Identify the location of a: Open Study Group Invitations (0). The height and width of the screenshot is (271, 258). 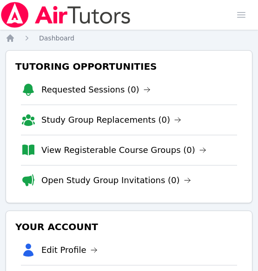
(116, 180).